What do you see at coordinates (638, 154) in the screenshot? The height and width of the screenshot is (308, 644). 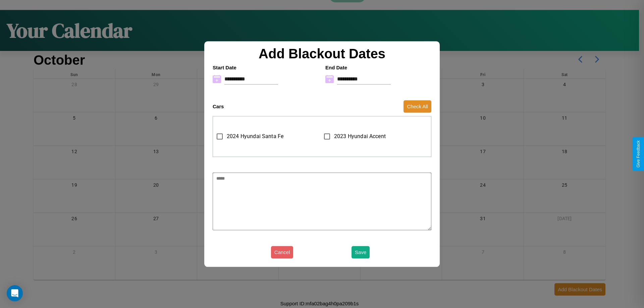 I see `div: Give Feedback` at bounding box center [638, 154].